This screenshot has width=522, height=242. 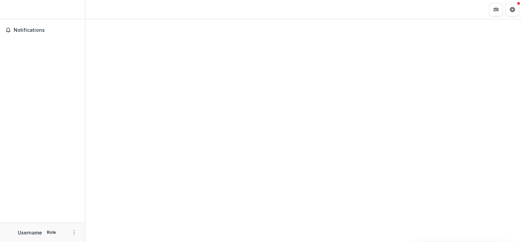 What do you see at coordinates (42, 30) in the screenshot?
I see `button: Notifications` at bounding box center [42, 30].